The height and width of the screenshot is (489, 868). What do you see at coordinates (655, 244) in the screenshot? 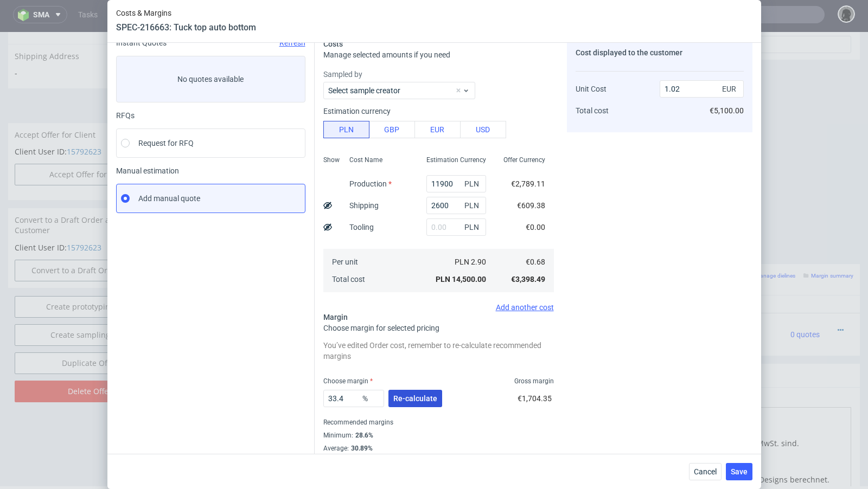
I see `small: Add custom line item` at bounding box center [655, 244].